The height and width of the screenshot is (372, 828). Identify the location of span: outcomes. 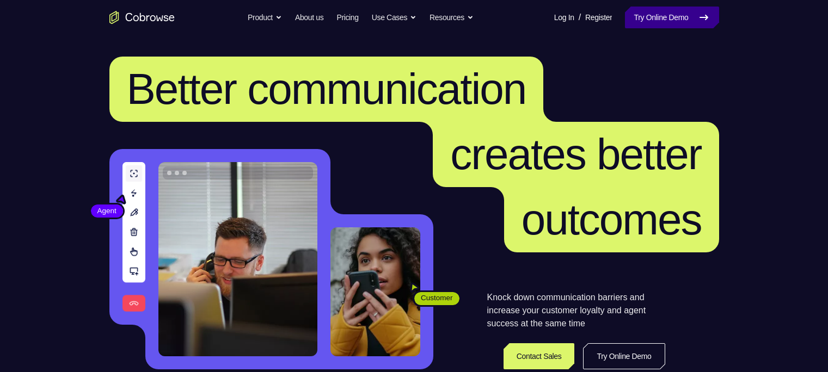
(611, 219).